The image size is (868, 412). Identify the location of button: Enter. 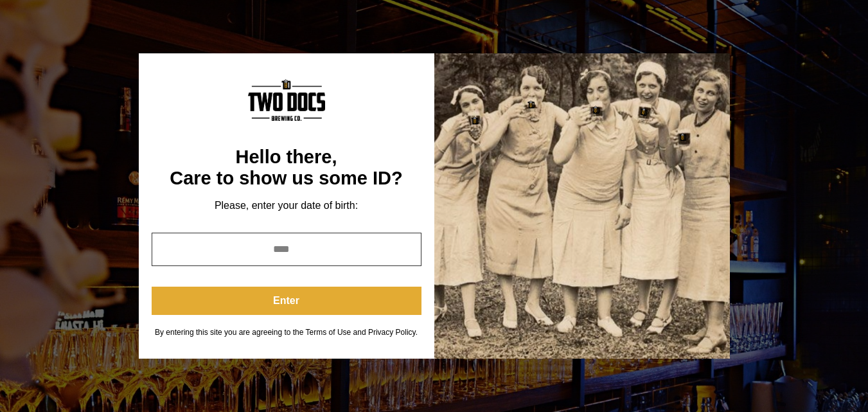
(286, 301).